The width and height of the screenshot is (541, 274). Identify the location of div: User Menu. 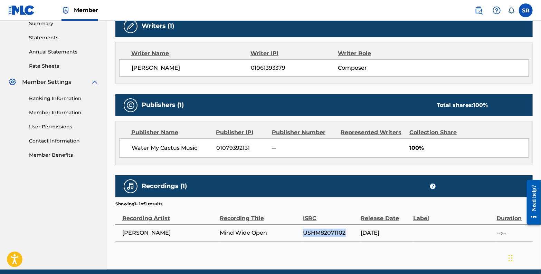
(526, 10).